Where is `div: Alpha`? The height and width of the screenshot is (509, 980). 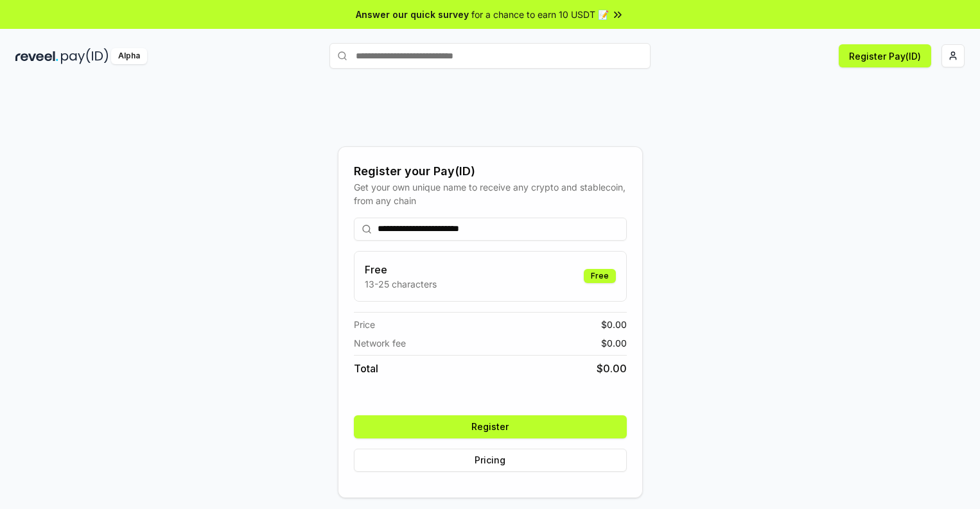 div: Alpha is located at coordinates (129, 56).